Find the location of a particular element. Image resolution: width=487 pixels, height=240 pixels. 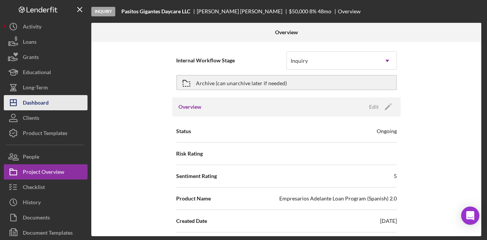

div: People is located at coordinates (31, 157).